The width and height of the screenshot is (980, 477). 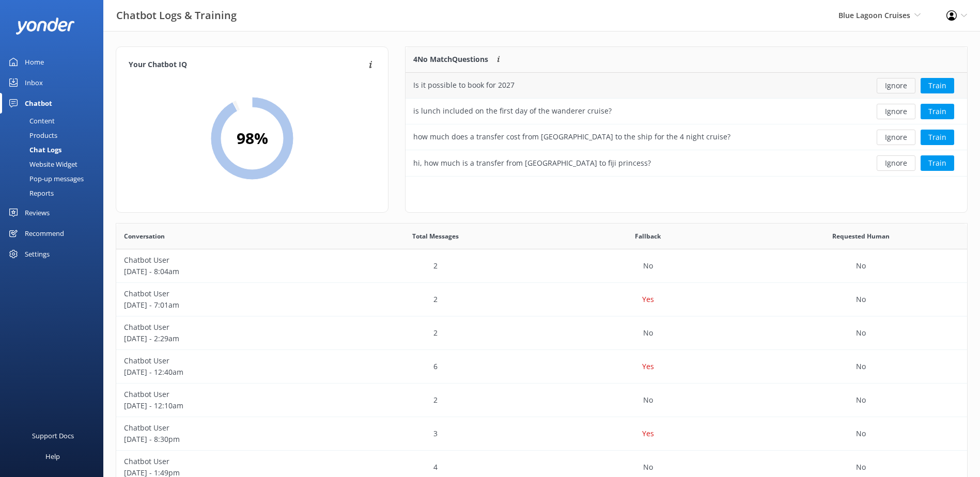 I want to click on a: Reports, so click(x=55, y=193).